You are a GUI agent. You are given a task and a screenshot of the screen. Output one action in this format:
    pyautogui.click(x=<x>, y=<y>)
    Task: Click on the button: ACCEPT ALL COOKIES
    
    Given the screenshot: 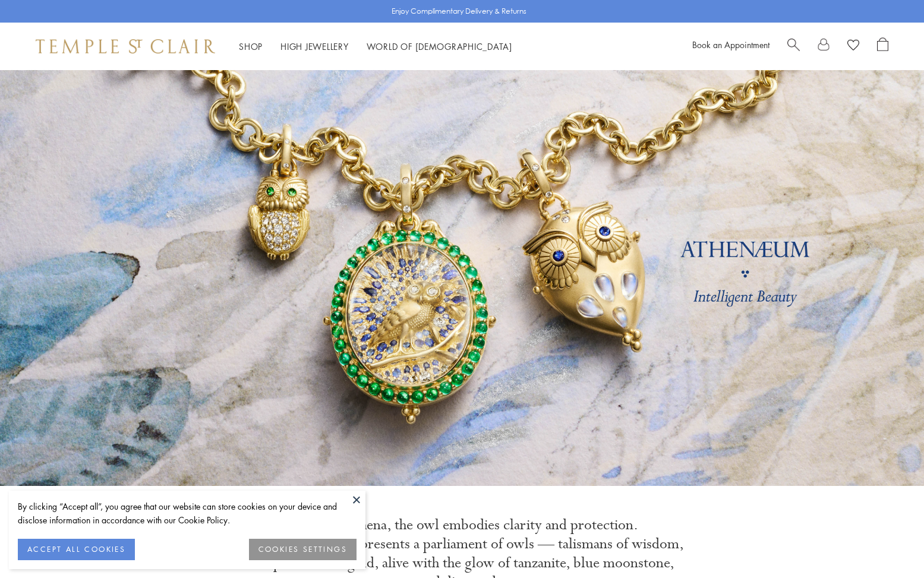 What is the action you would take?
    pyautogui.click(x=76, y=549)
    